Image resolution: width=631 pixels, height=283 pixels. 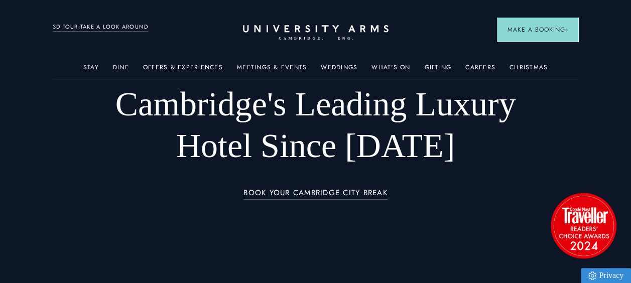 I want to click on button: Make a BookingArrow icon, so click(x=538, y=30).